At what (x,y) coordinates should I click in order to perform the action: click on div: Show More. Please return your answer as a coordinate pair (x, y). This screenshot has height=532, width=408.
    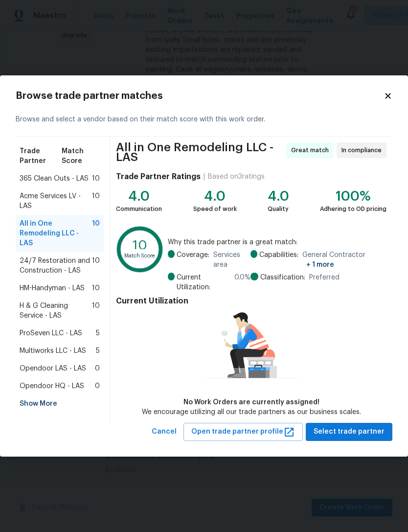
    Looking at the image, I should click on (60, 404).